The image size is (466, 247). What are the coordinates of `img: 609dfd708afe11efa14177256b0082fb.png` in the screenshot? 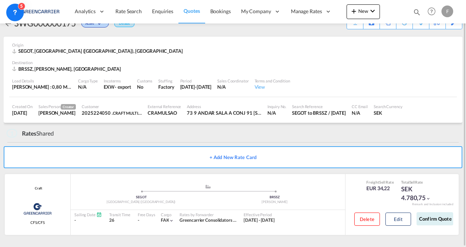 It's located at (36, 11).